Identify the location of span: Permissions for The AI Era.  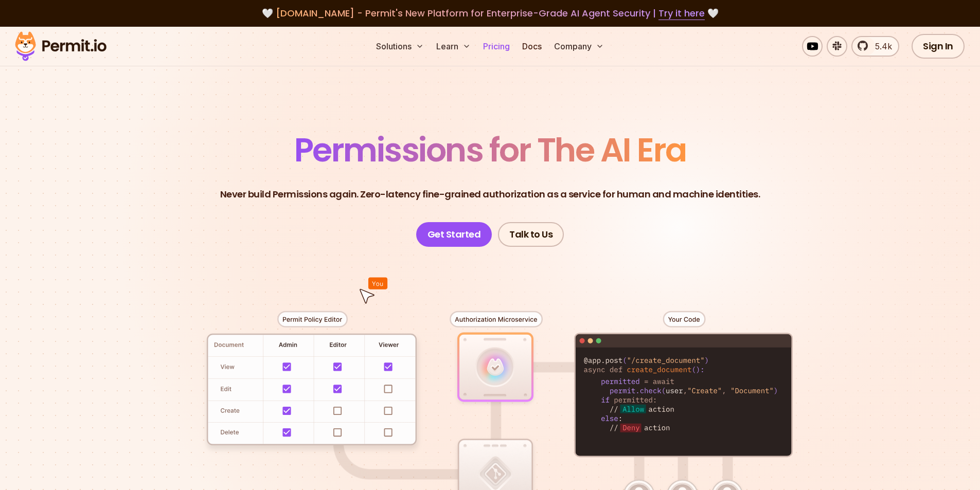
(490, 150).